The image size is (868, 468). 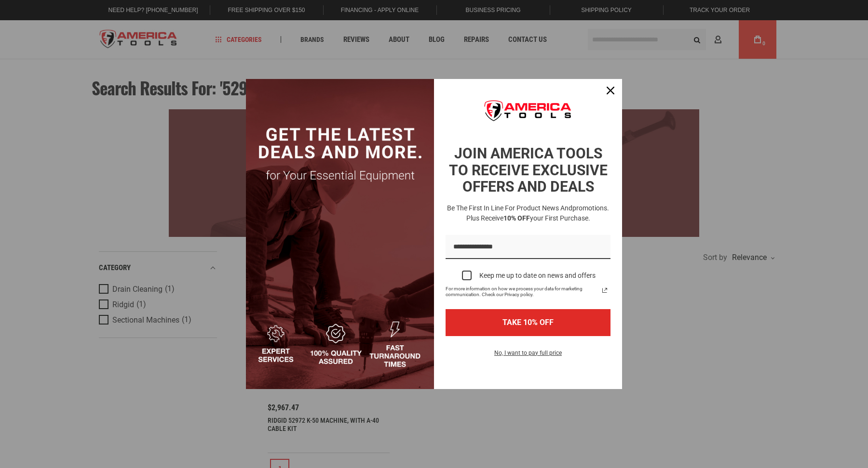 What do you see at coordinates (611, 91) in the screenshot?
I see `button: Close` at bounding box center [611, 91].